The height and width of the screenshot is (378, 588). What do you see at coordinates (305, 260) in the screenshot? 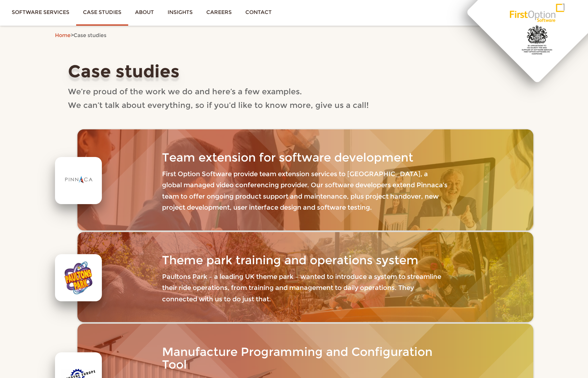
I see `h3: Theme park training and operations system` at bounding box center [305, 260].